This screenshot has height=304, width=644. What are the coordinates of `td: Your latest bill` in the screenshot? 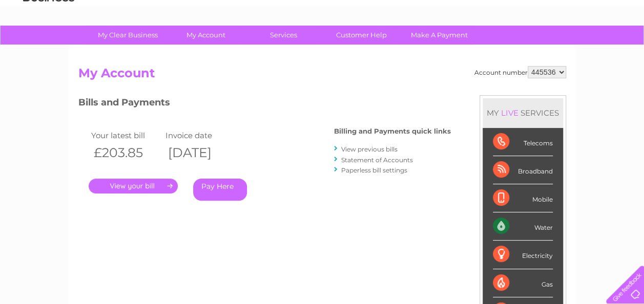 It's located at (126, 135).